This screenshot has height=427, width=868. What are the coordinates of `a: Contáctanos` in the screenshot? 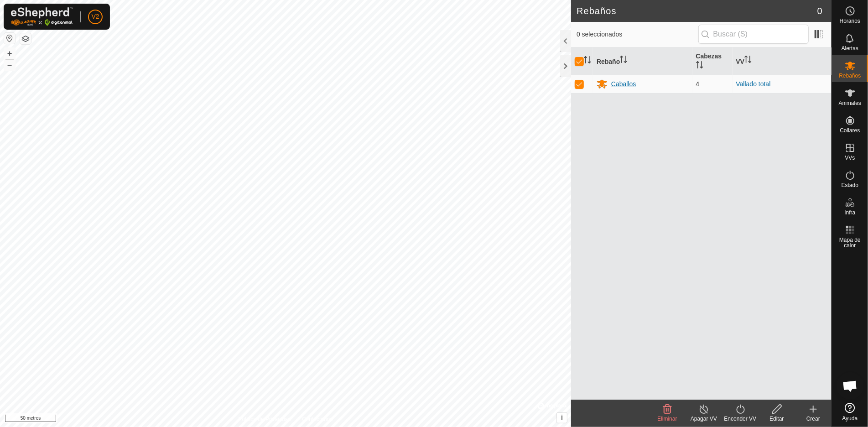 It's located at (317, 419).